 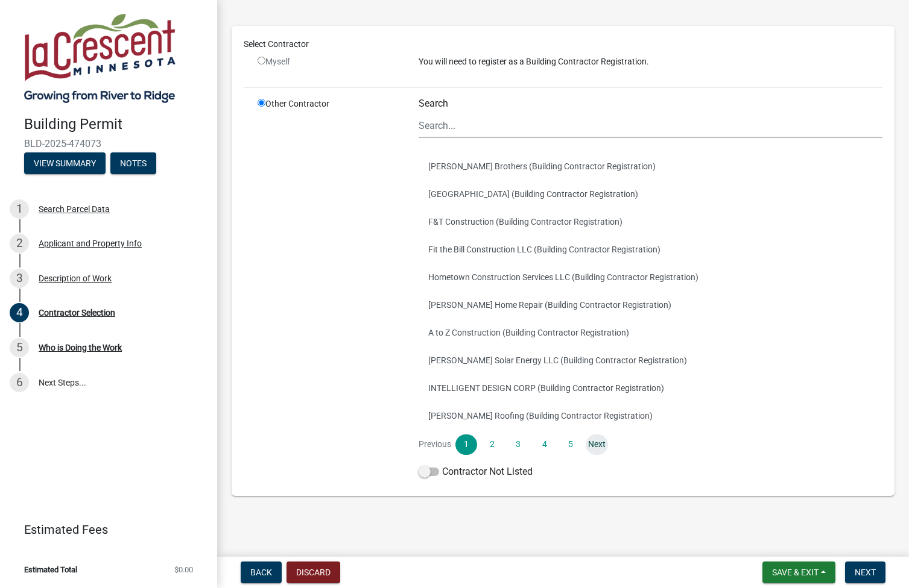 I want to click on div: Select Contractor, so click(x=563, y=44).